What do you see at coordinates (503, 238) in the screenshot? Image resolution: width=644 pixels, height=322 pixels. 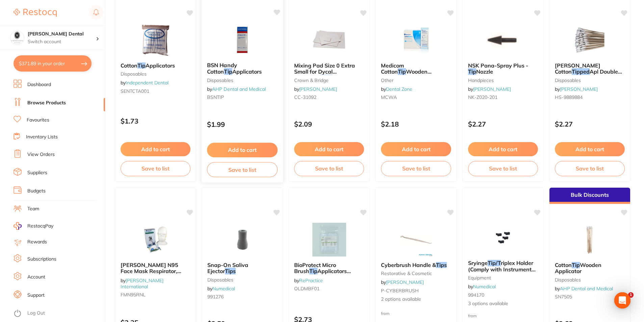 I see `img: Sryinge Tip/Triplex Holder (Comply with Instrument Carrier 994087 series & 994103 series)` at bounding box center [503, 238].